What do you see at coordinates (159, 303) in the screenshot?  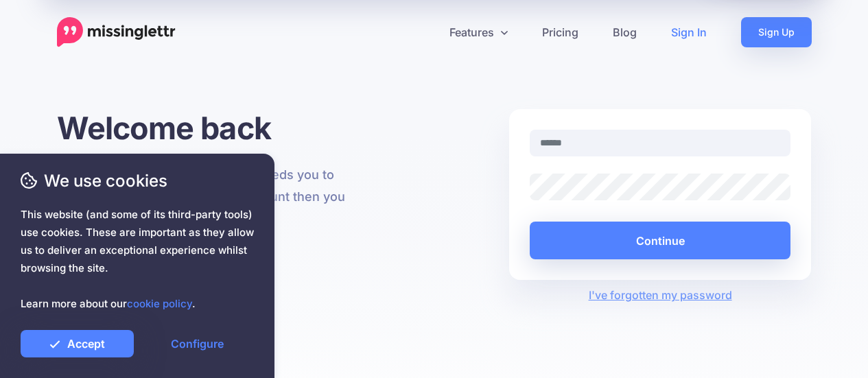 I see `a: cookie policy` at bounding box center [159, 303].